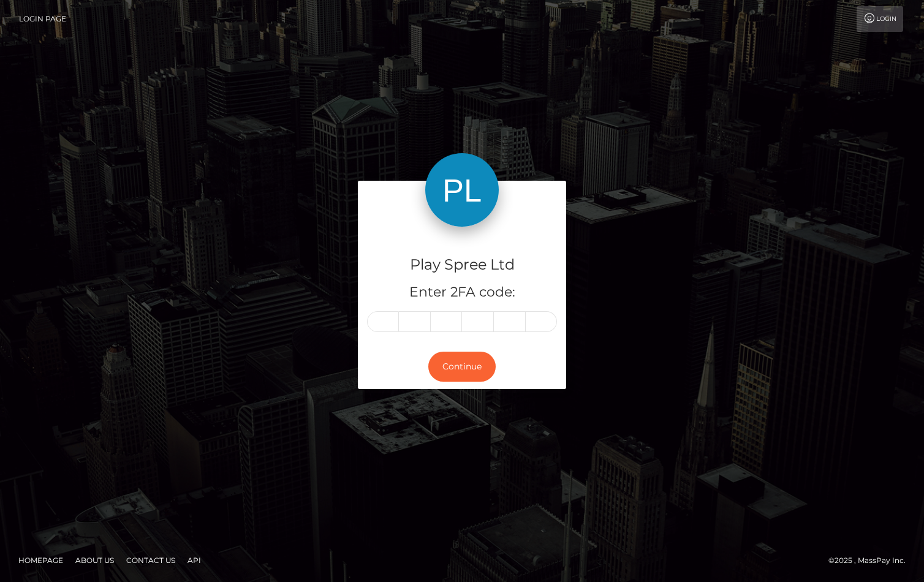 The image size is (924, 582). I want to click on a: About Us, so click(94, 560).